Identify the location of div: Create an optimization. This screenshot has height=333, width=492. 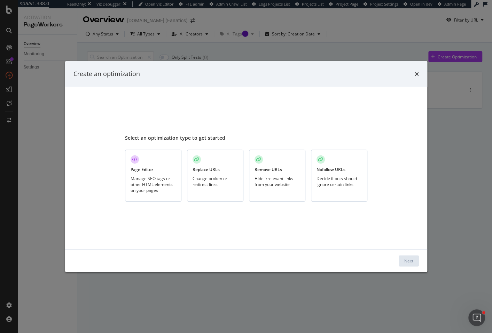
(107, 74).